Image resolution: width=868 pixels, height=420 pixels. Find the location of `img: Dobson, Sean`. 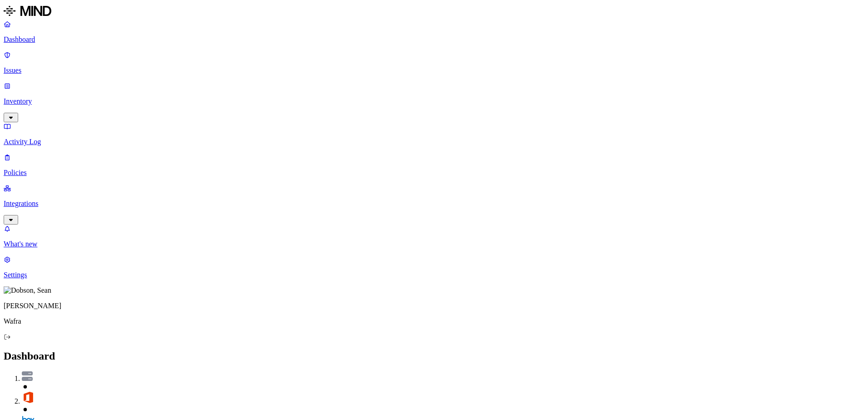

img: Dobson, Sean is located at coordinates (27, 290).